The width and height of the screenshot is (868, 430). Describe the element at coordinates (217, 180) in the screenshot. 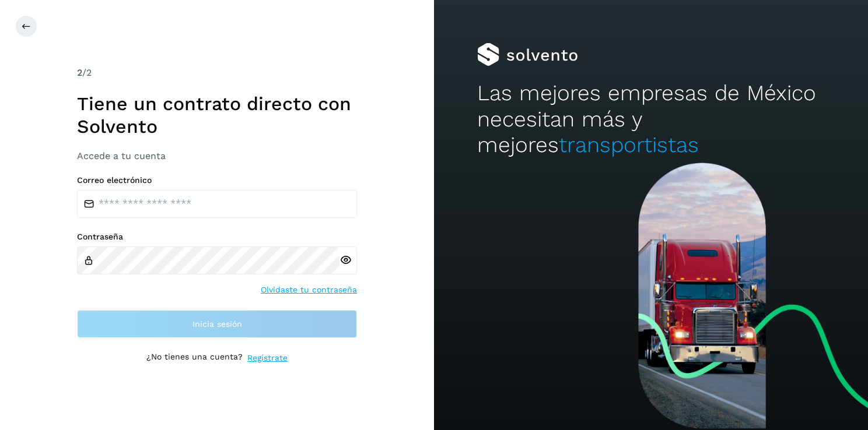

I see `label: Correo electrónico` at that location.